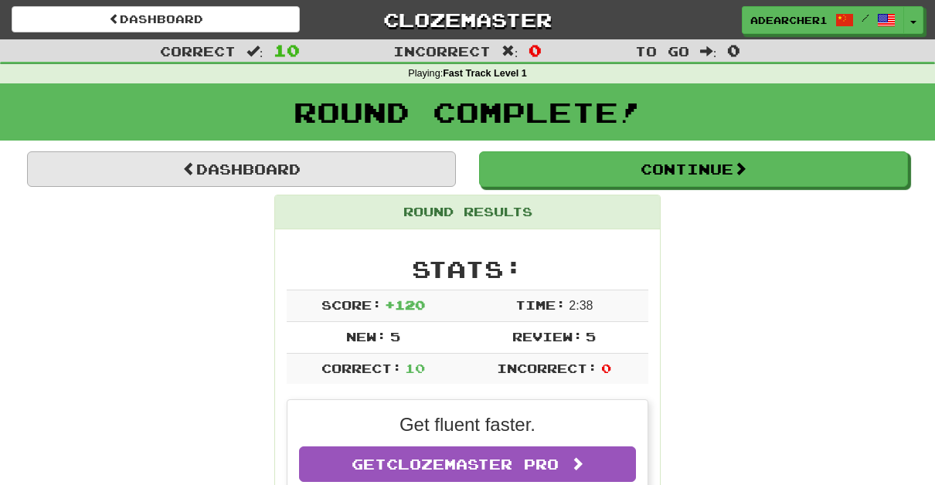 The image size is (935, 485). Describe the element at coordinates (547, 368) in the screenshot. I see `span: Incorrect:` at that location.